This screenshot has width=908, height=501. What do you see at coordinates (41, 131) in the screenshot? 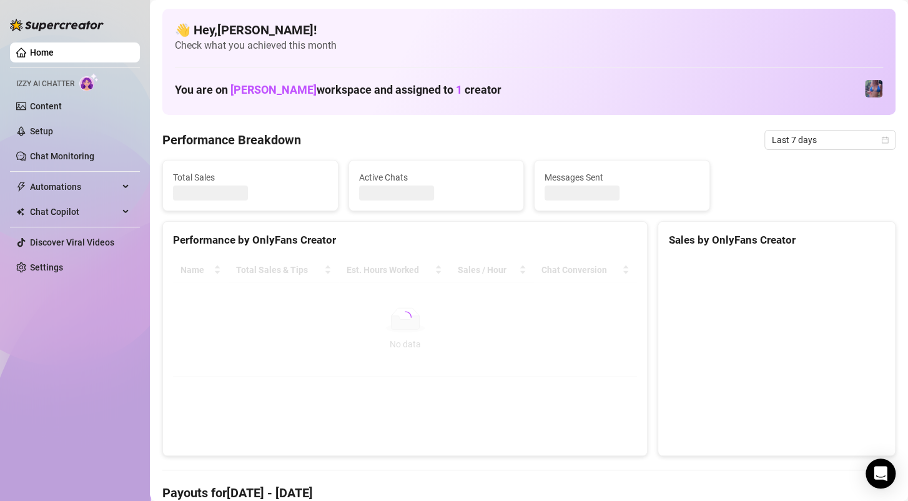
I see `a: Setup` at bounding box center [41, 131].